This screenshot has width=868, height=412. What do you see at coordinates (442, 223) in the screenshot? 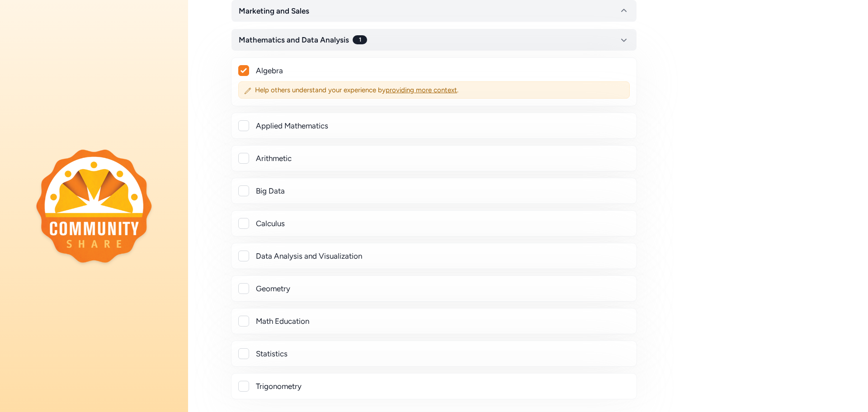
I see `div: Calculus` at bounding box center [442, 223].